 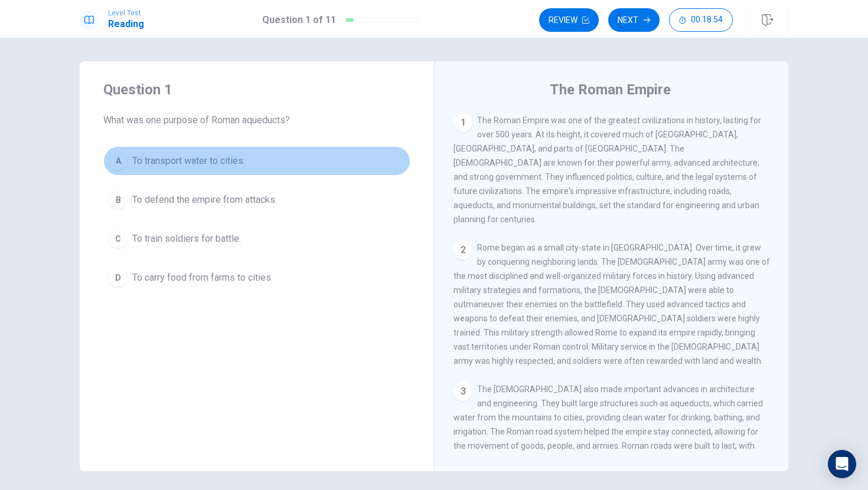 I want to click on h4: The Roman Empire, so click(x=610, y=89).